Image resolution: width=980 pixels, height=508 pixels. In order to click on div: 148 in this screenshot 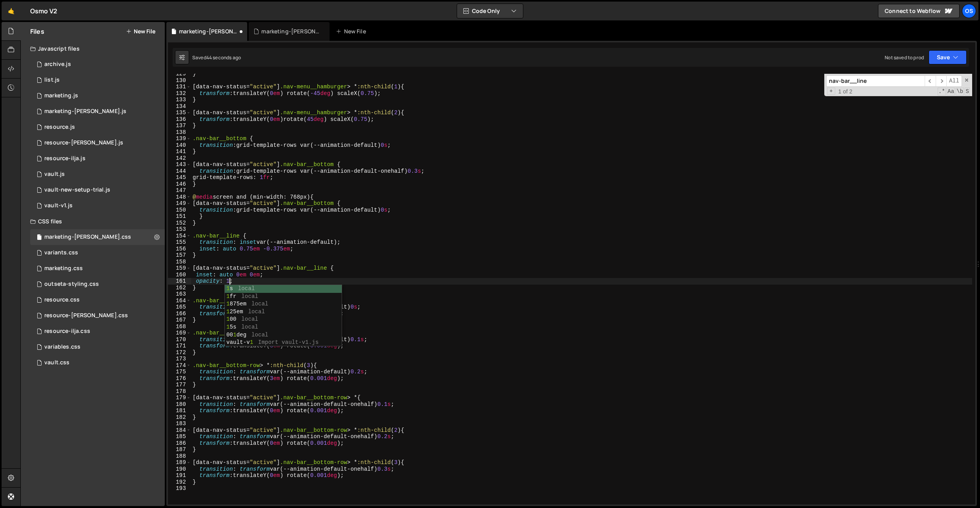, I will do `click(179, 197)`.